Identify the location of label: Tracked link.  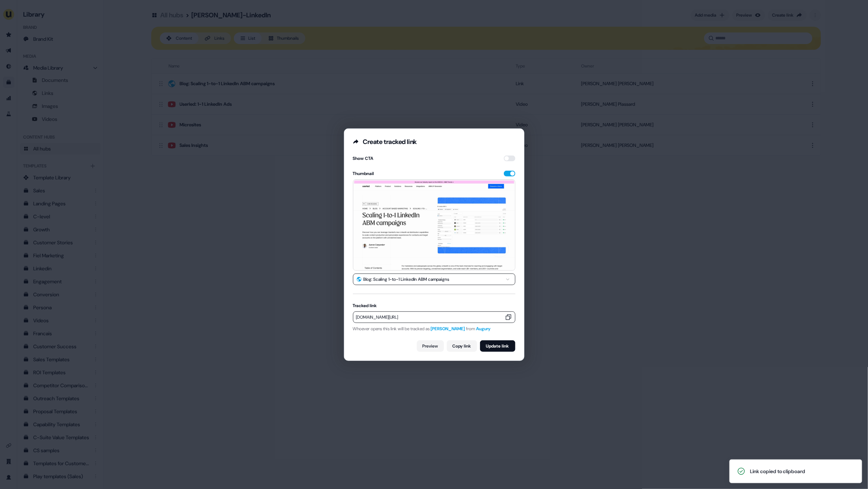
(434, 306).